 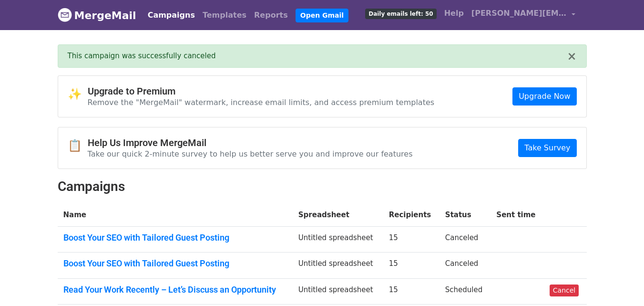 I want to click on a: Cancel, so click(x=564, y=290).